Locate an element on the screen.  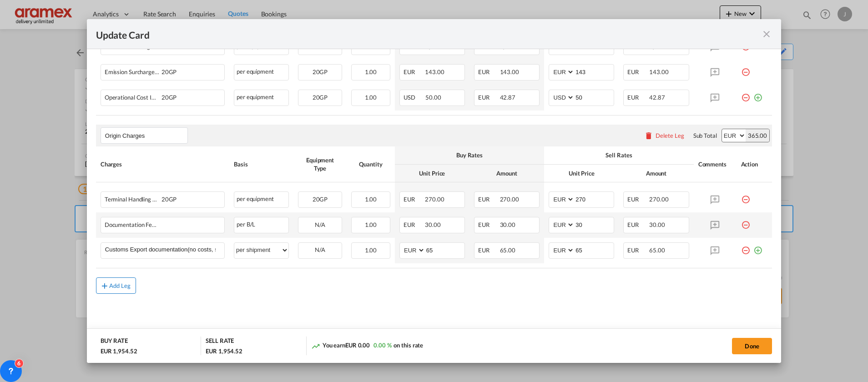
input: 30 is located at coordinates (594, 224).